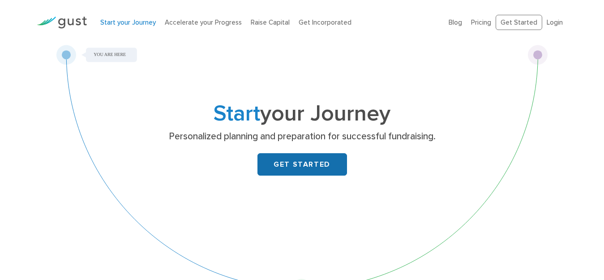  Describe the element at coordinates (237, 113) in the screenshot. I see `span: Start` at that location.